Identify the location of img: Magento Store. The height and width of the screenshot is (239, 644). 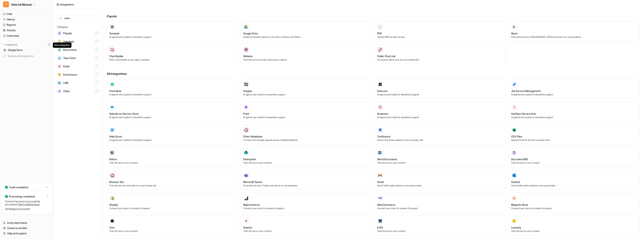
(514, 198).